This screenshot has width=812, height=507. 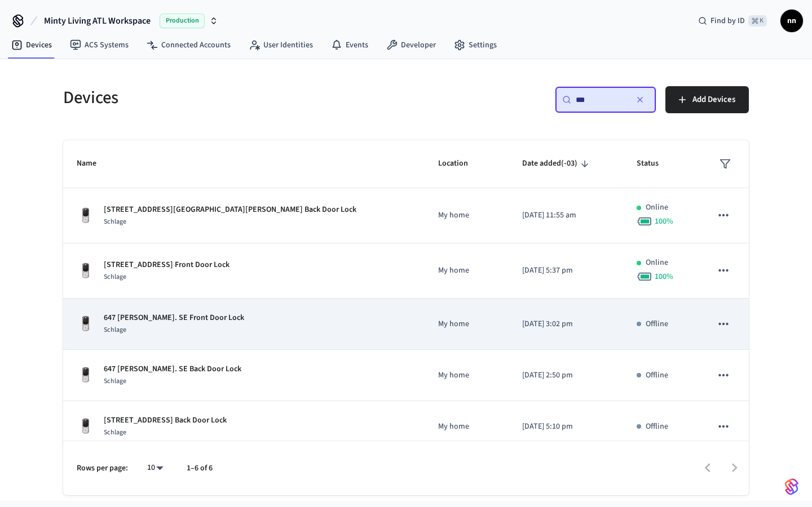 What do you see at coordinates (231, 98) in the screenshot?
I see `h5: Devices` at bounding box center [231, 98].